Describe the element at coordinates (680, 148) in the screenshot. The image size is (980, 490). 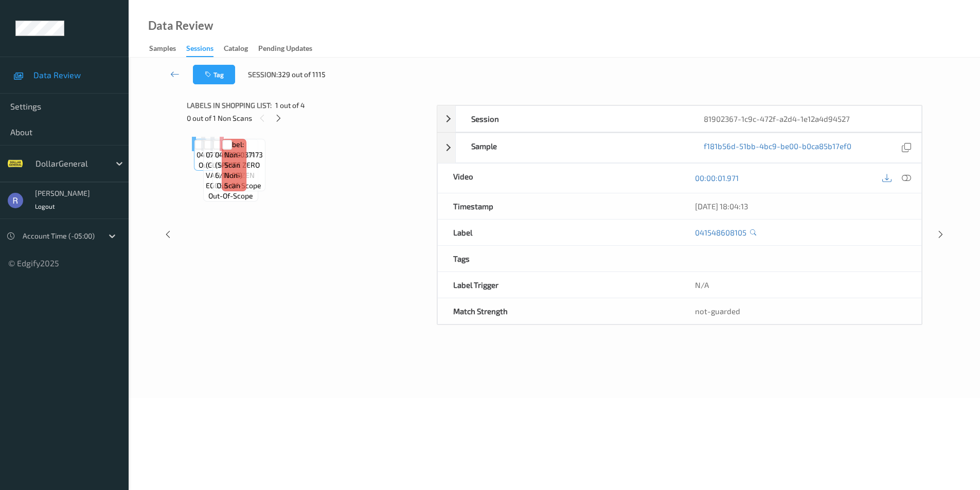
I see `div: Samplef181b56d-51bb-4bc9-be00-b0ca85b17ef0` at that location.